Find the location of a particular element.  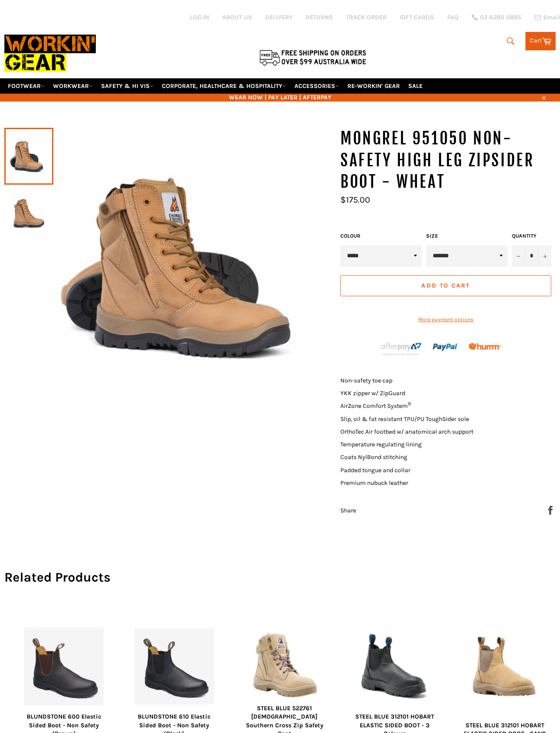

a: ABOUT US is located at coordinates (237, 17).